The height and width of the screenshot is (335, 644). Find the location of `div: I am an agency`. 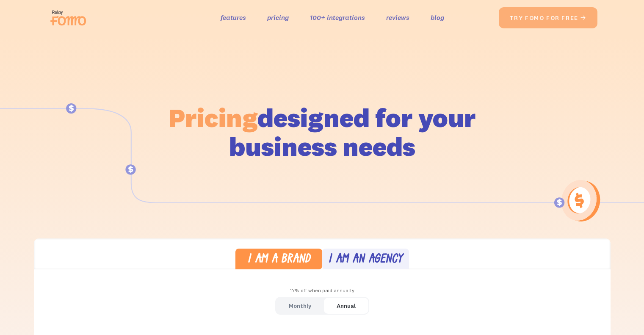

div: I am an agency is located at coordinates (366, 260).